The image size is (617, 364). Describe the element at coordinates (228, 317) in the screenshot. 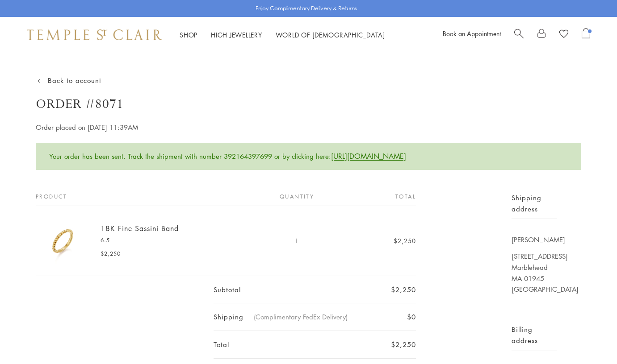

I see `span: Shipping` at that location.